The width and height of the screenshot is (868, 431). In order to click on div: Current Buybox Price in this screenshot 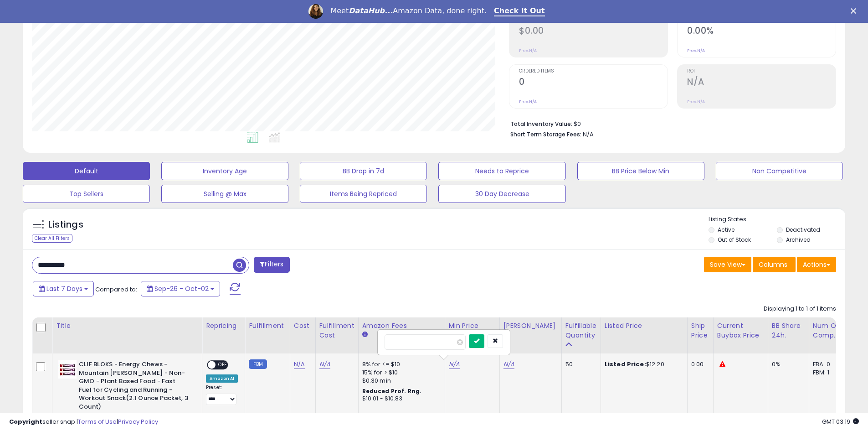, I will do `click(740, 331)`.